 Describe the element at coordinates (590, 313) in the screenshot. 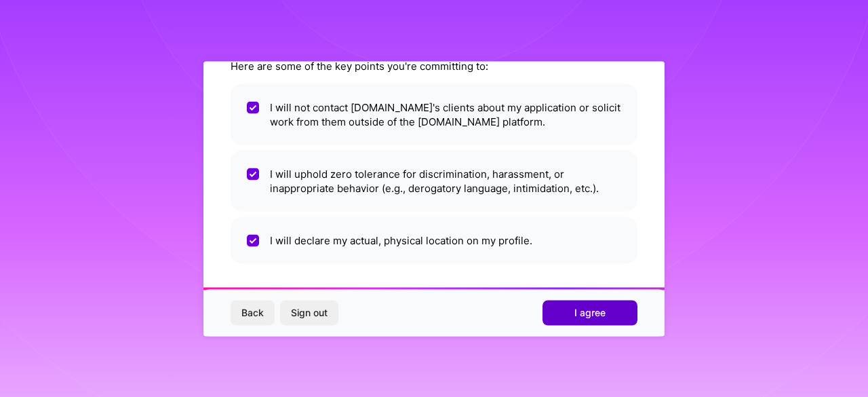

I see `button: I agree` at that location.